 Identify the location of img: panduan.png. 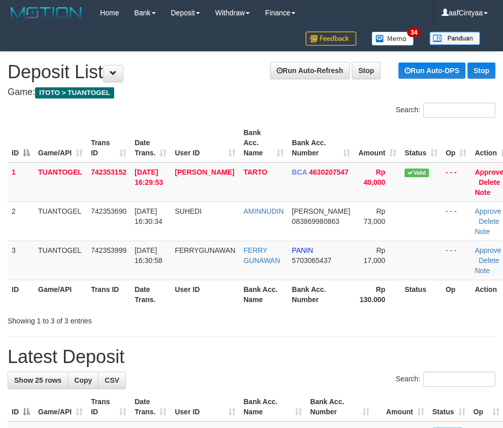
(455, 38).